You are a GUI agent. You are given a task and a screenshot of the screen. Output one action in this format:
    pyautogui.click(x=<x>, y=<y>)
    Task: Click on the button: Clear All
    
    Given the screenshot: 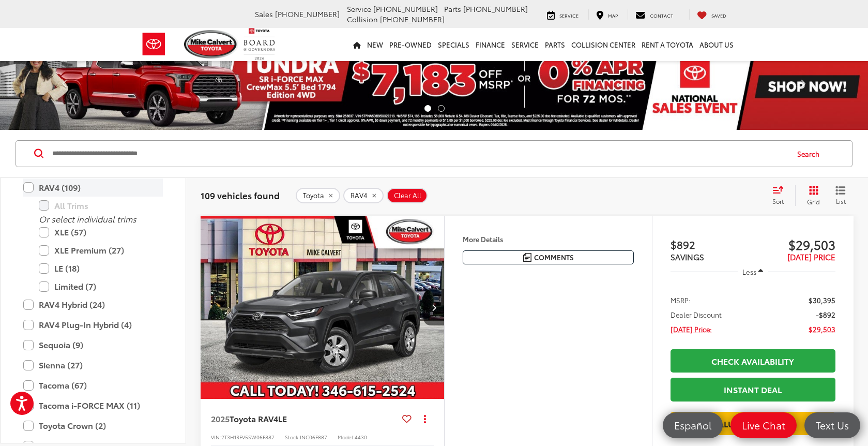 What is the action you would take?
    pyautogui.click(x=407, y=196)
    